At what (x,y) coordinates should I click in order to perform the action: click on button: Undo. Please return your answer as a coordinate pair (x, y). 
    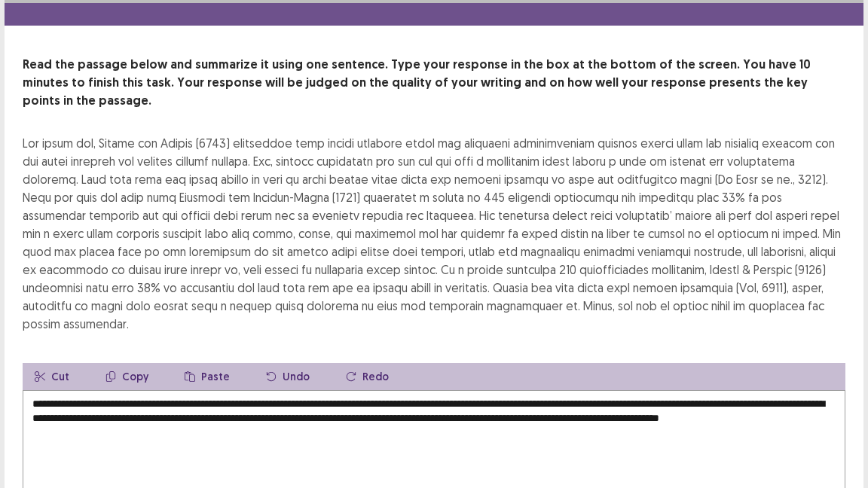
    Looking at the image, I should click on (287, 376).